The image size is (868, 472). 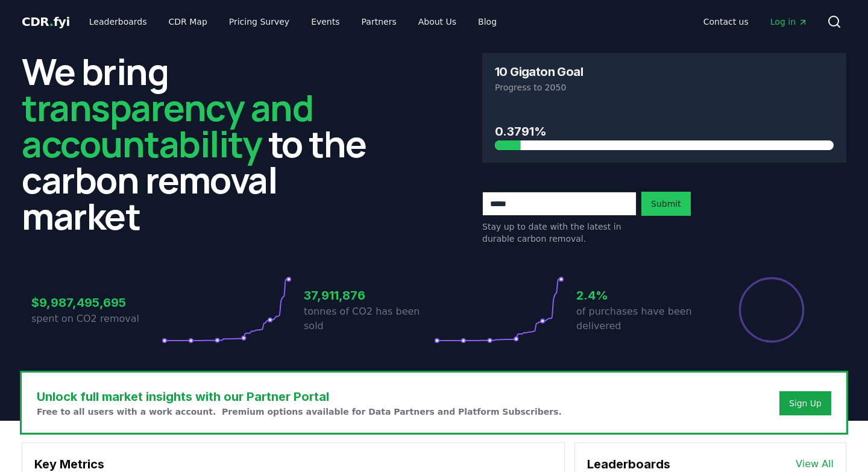 I want to click on p: tonnes of CO2 has been sold, so click(x=369, y=319).